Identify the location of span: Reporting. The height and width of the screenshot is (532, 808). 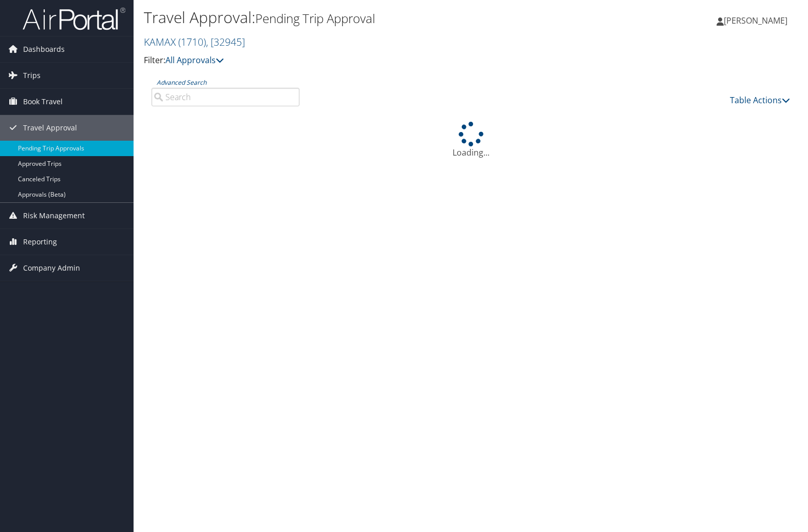
(40, 242).